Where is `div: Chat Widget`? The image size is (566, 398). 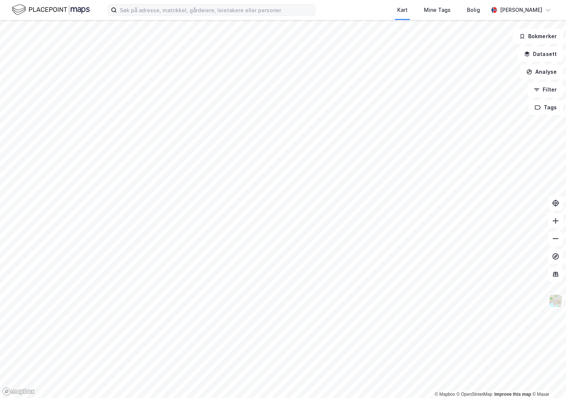
div: Chat Widget is located at coordinates (547, 380).